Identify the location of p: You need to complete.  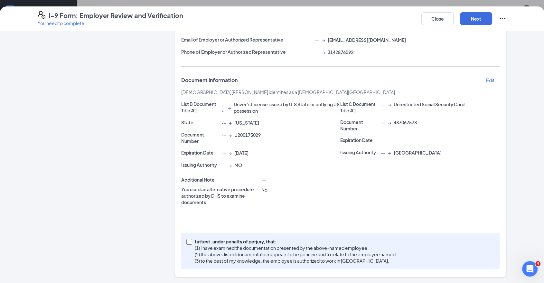
(110, 23).